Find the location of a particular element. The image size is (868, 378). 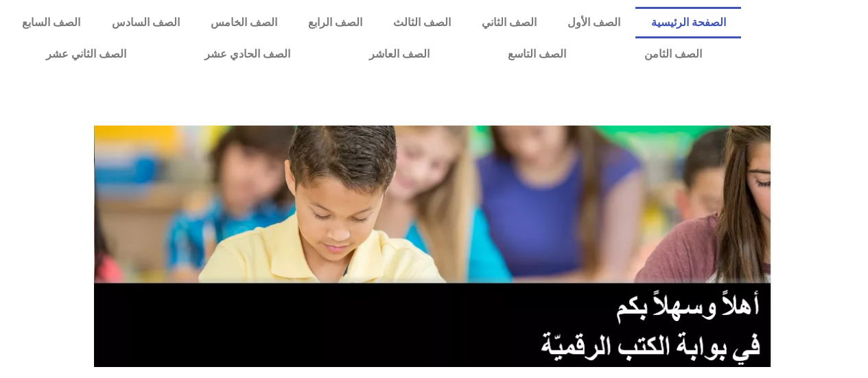

a: الصف الثالث is located at coordinates (421, 23).